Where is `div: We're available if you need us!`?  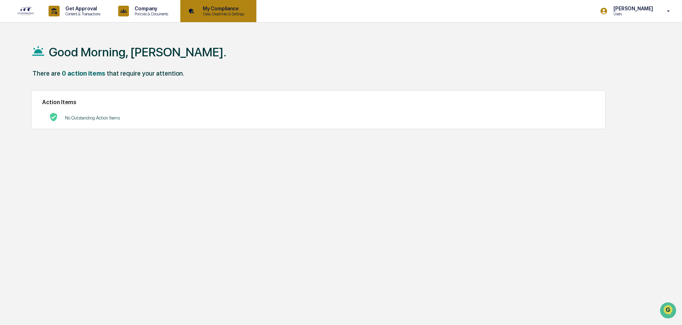 div: We're available if you need us! is located at coordinates (57, 65).